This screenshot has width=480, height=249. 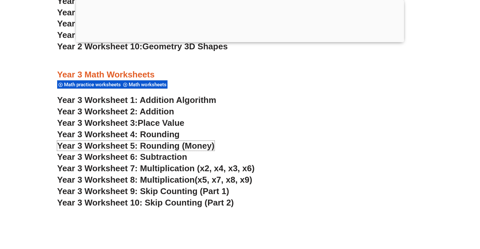 What do you see at coordinates (424, 212) in the screenshot?
I see `div: Chat Widget` at bounding box center [424, 212].